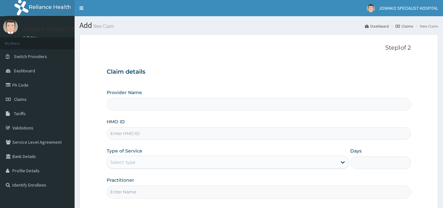 This screenshot has height=208, width=443. What do you see at coordinates (123, 162) in the screenshot?
I see `div: Select type` at bounding box center [123, 162].